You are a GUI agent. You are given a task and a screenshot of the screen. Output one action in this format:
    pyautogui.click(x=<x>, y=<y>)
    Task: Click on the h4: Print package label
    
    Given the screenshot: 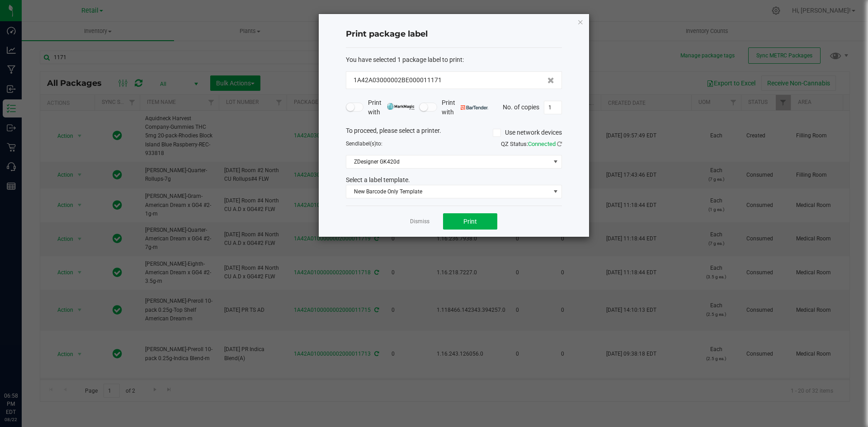 What is the action you would take?
    pyautogui.click(x=454, y=34)
    